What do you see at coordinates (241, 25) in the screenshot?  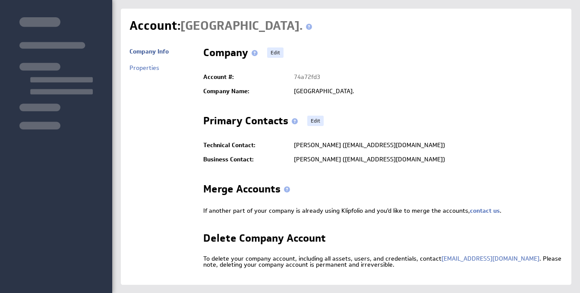 I see `span: University of Malaga.` at bounding box center [241, 25].